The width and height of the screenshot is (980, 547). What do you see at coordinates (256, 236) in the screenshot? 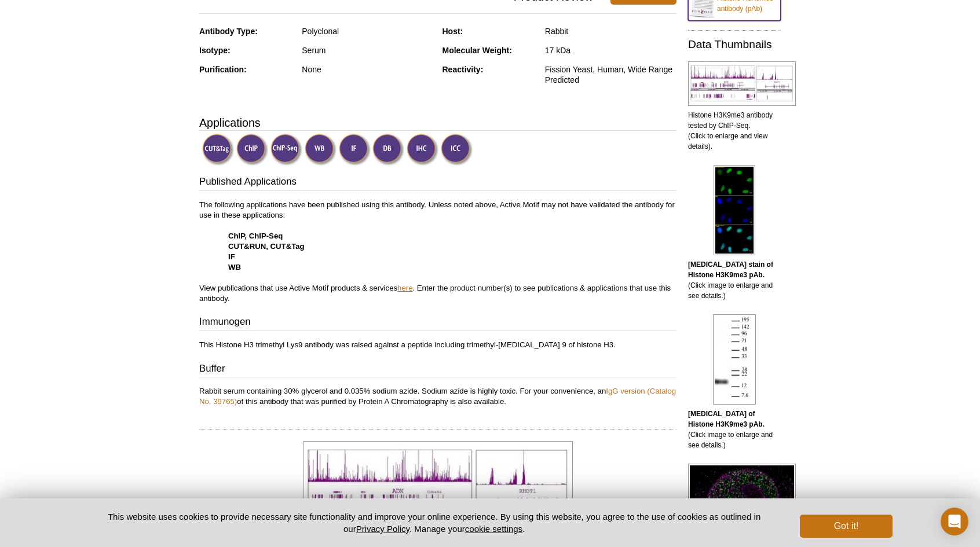
I see `strong: ChIP, ChIP-Seq` at bounding box center [256, 236].